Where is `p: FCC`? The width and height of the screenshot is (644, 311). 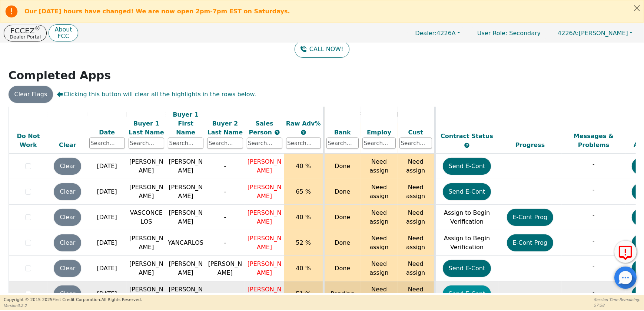
p: FCC is located at coordinates (63, 36).